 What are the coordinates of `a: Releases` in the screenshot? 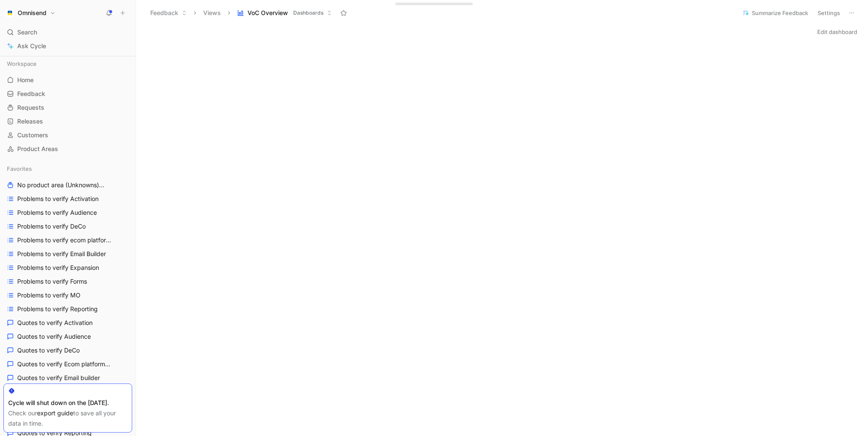 It's located at (68, 122).